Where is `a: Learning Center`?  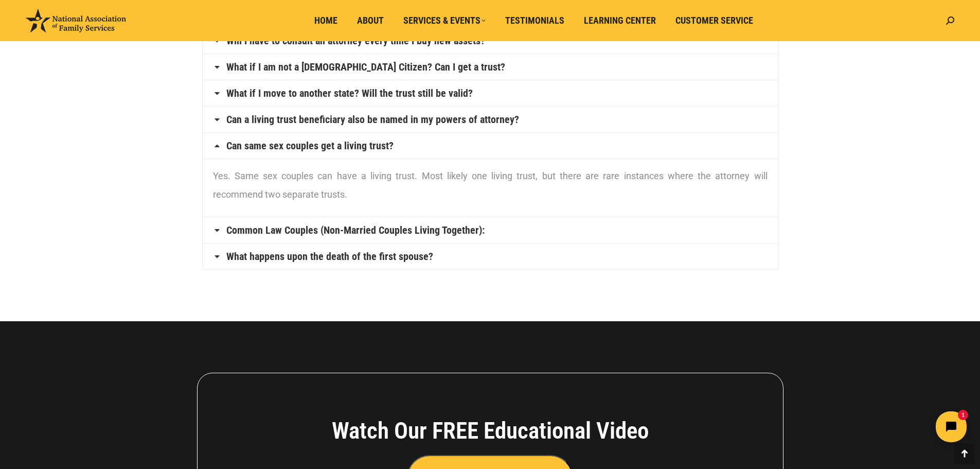
a: Learning Center is located at coordinates (620, 20).